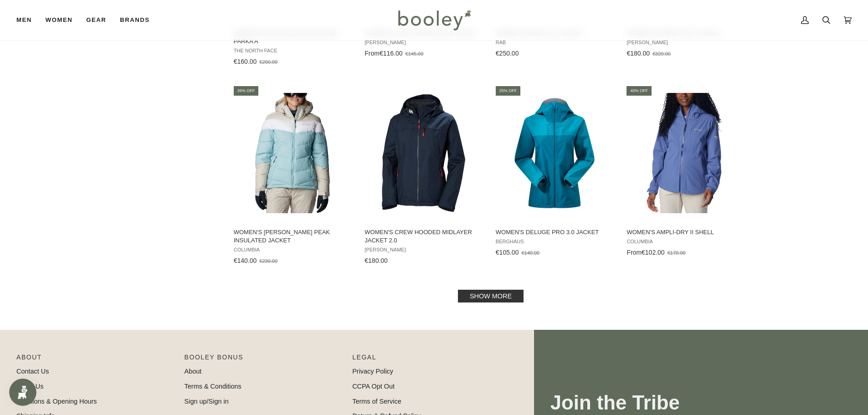 This screenshot has height=415, width=868. What do you see at coordinates (555, 43) in the screenshot?
I see `span: Rab` at bounding box center [555, 43].